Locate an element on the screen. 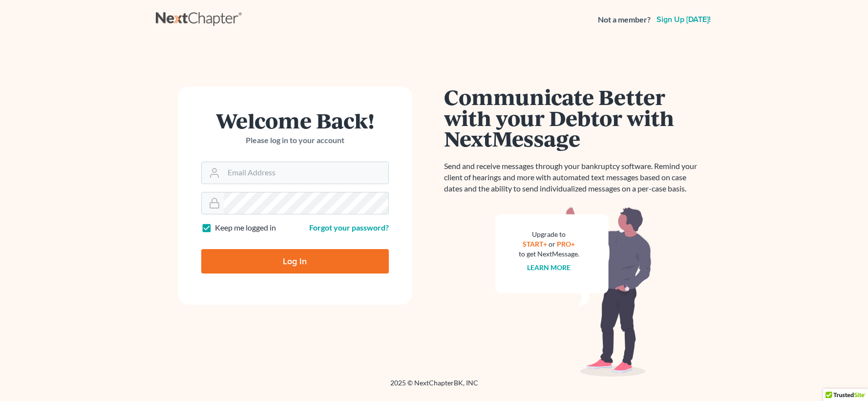  a: PRO+ is located at coordinates (566, 244).